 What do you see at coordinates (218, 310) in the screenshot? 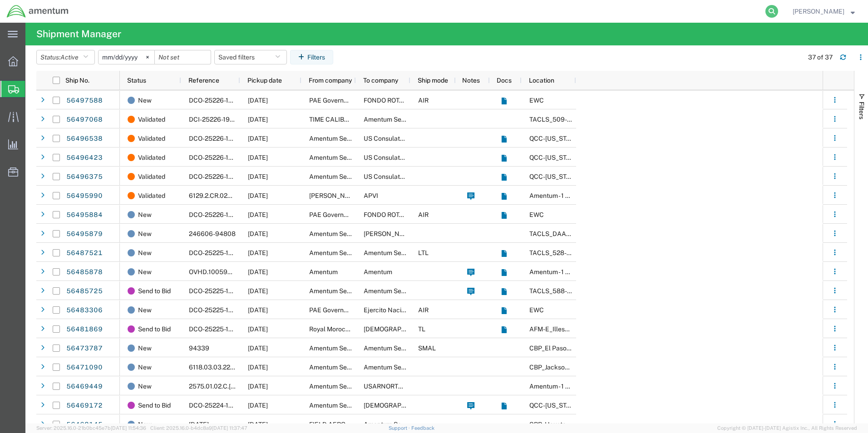
I see `span: DCO-25225-166768` at bounding box center [218, 310].